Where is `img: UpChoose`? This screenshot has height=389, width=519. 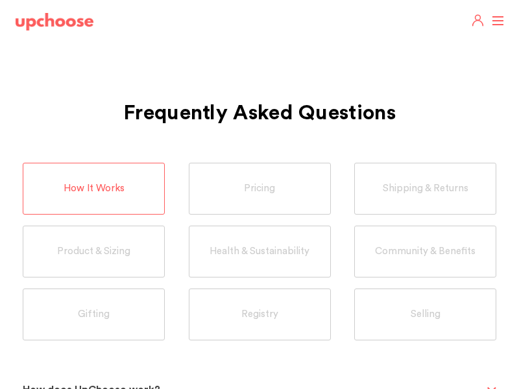
img: UpChoose is located at coordinates (54, 21).